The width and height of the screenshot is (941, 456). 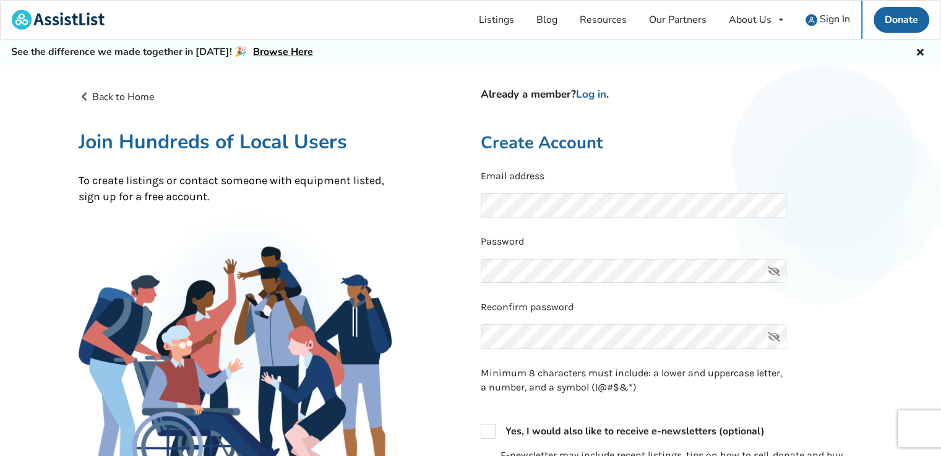 What do you see at coordinates (749, 20) in the screenshot?
I see `div: About Us` at bounding box center [749, 20].